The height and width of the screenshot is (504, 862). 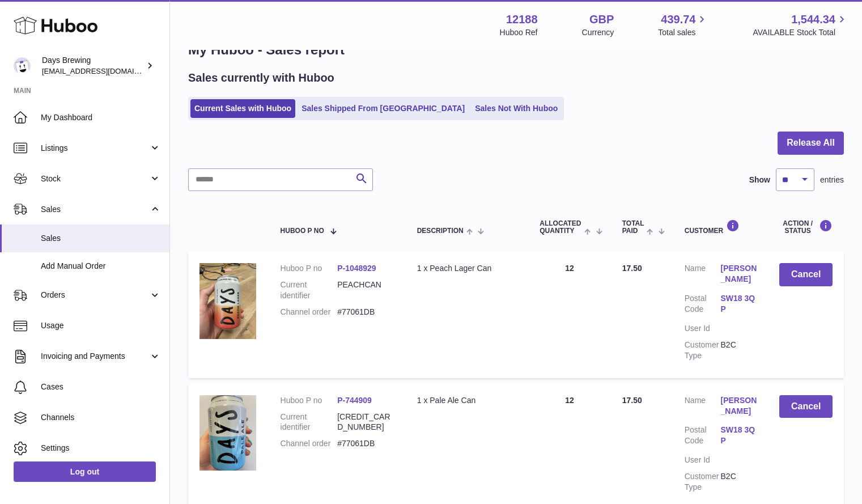 What do you see at coordinates (95, 148) in the screenshot?
I see `span: Listings` at bounding box center [95, 148].